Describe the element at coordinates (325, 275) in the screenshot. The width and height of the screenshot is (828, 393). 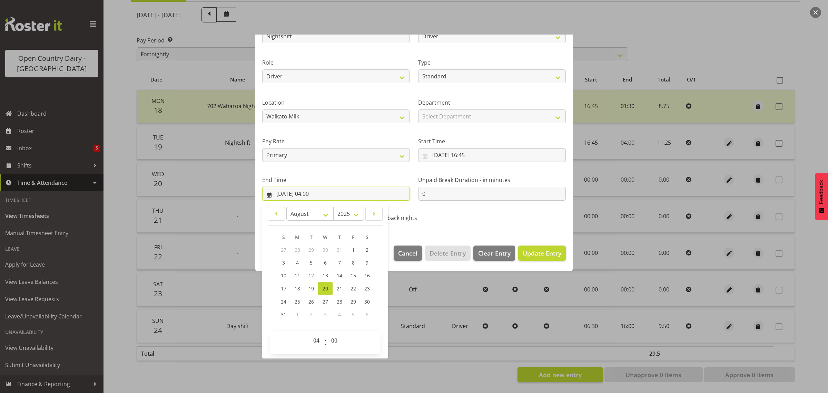
I see `a: 13` at that location.